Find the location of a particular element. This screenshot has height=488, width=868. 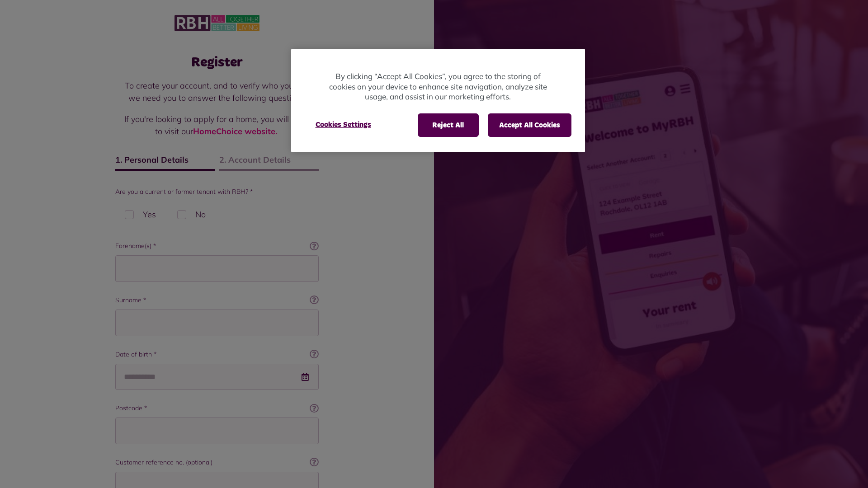

button: Cookies Settings is located at coordinates (343, 125).